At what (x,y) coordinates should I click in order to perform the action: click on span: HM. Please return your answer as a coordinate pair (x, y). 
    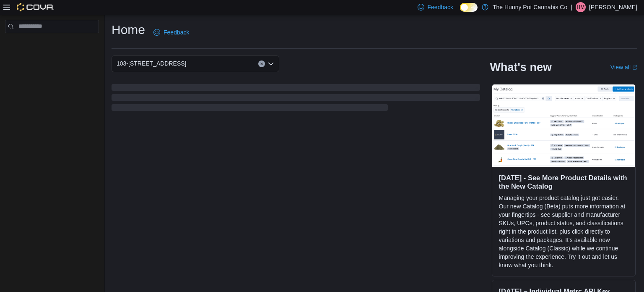
    Looking at the image, I should click on (581, 7).